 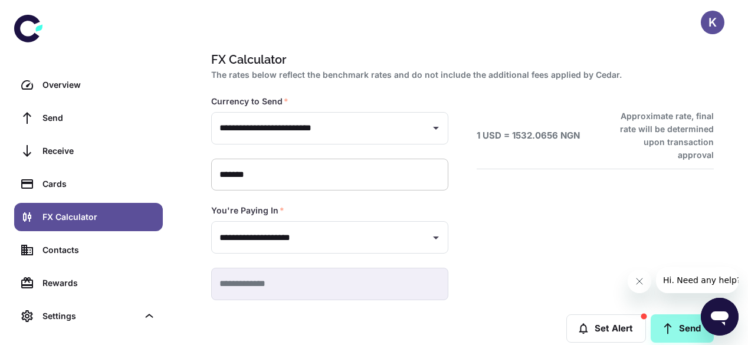 I want to click on div: FX Calculator, so click(x=99, y=217).